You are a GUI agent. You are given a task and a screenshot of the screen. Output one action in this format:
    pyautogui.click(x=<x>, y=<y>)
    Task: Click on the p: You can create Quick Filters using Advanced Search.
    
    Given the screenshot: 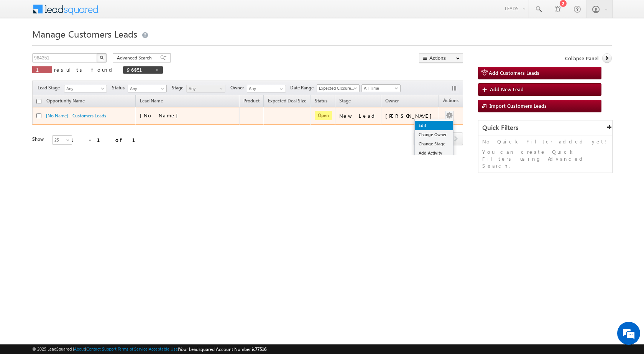 What is the action you would take?
    pyautogui.click(x=545, y=159)
    